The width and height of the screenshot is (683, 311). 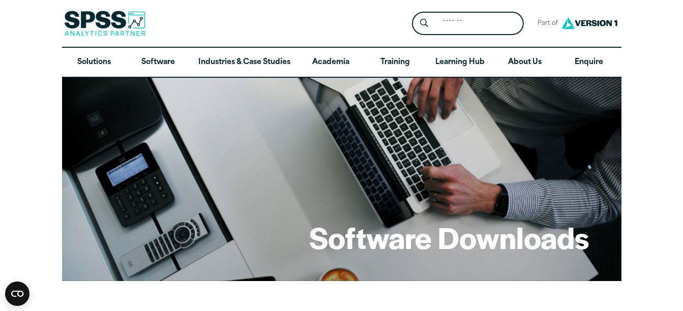 I want to click on a: Enquire, so click(x=589, y=63).